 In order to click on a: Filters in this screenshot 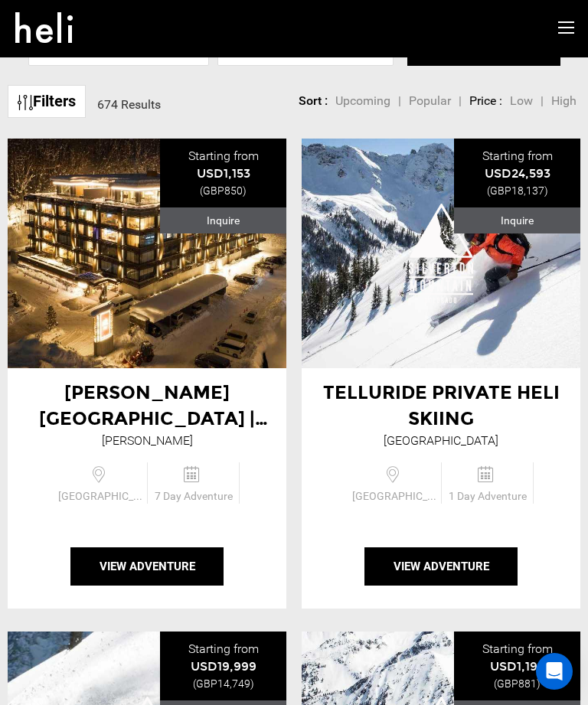, I will do `click(47, 101)`.